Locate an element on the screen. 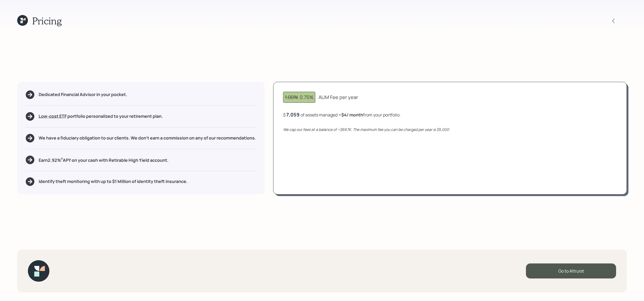  div: AUM Fee per year is located at coordinates (338, 97).